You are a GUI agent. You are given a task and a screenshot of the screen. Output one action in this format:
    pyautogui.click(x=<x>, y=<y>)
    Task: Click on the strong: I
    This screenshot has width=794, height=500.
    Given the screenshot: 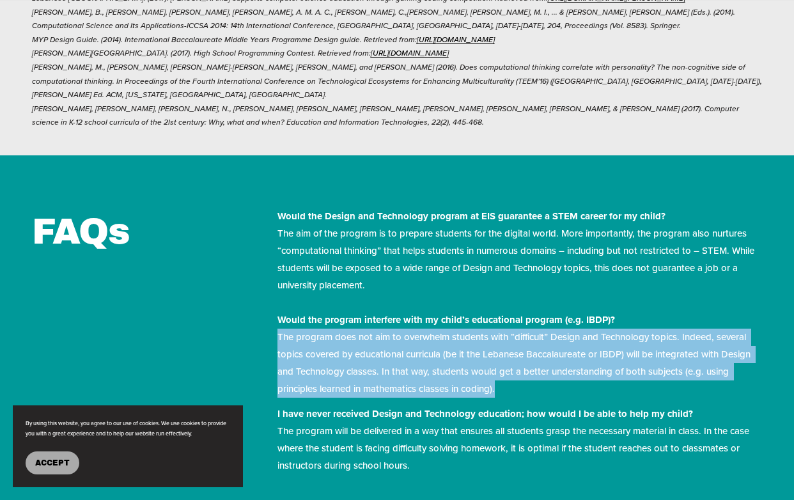 What is the action you would take?
    pyautogui.click(x=279, y=414)
    